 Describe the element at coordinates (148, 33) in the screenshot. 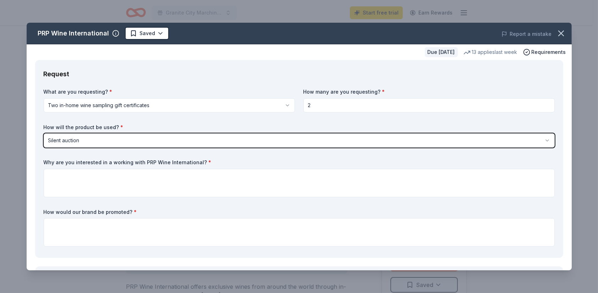

I see `span: Saved` at that location.